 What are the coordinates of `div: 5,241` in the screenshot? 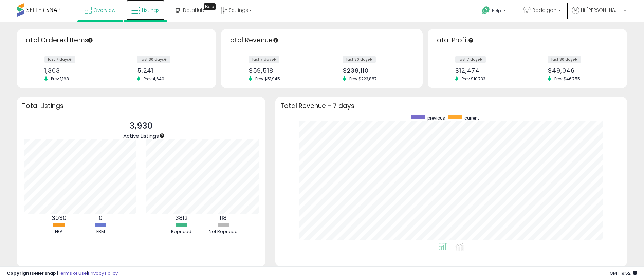 It's located at (171, 70).